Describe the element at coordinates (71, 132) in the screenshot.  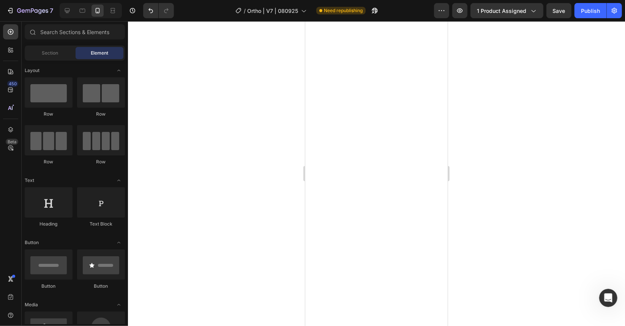
I see `div: ❓Visit Help center` at that location.